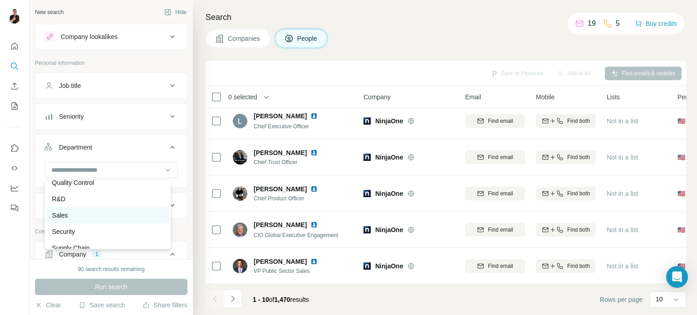  I want to click on span: Chief Trust Officer, so click(291, 162).